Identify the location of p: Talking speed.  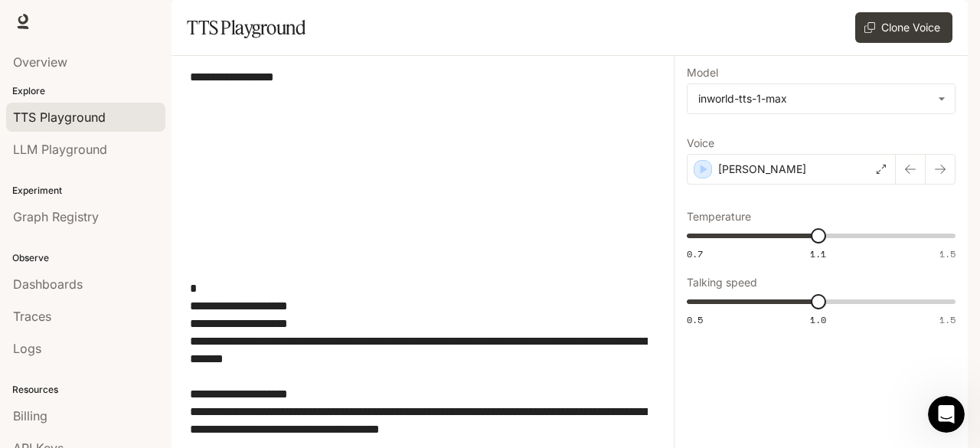
(722, 283).